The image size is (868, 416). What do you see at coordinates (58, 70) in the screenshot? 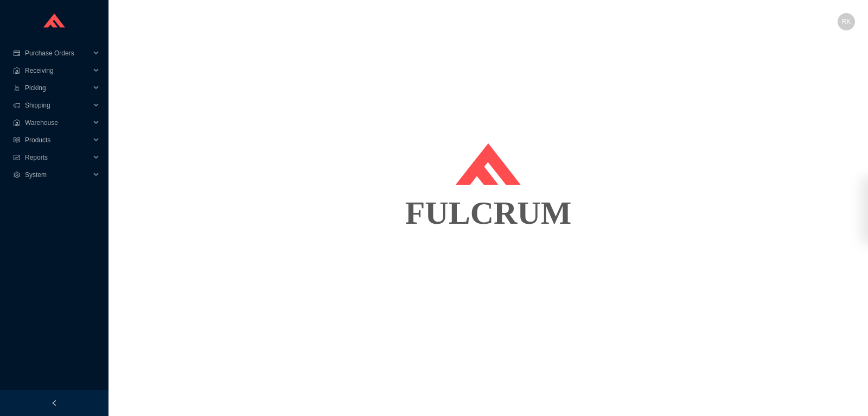
I see `span: Receiving` at bounding box center [58, 70].